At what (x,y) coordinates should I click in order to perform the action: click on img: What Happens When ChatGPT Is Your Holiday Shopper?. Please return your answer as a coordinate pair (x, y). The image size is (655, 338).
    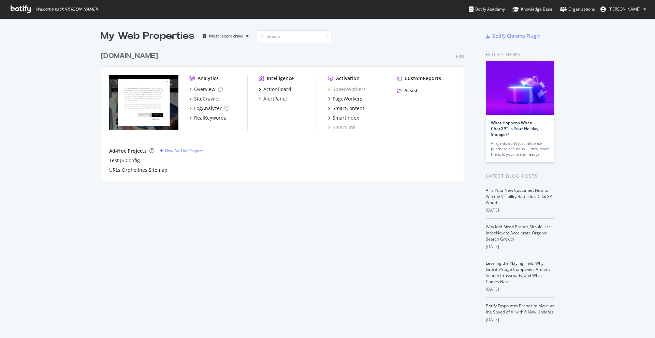
    Looking at the image, I should click on (520, 88).